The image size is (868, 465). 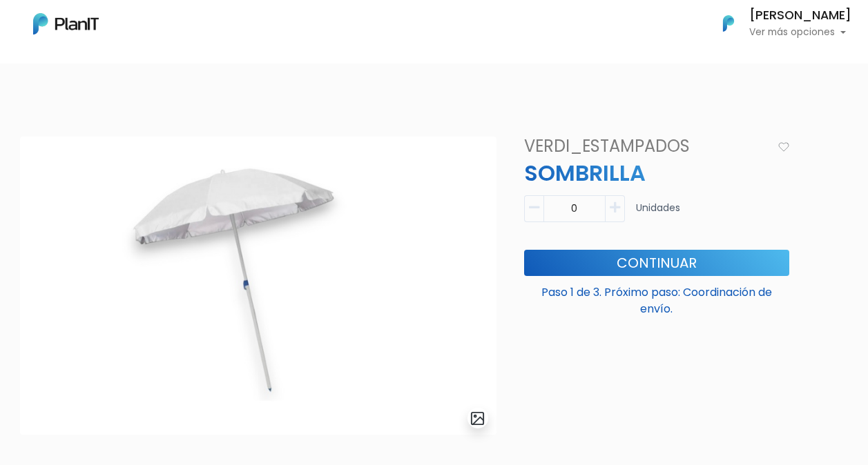 I want to click on img: BD93420D-603B-4D67-A59E-6FB358A47D23.jpeg, so click(x=258, y=286).